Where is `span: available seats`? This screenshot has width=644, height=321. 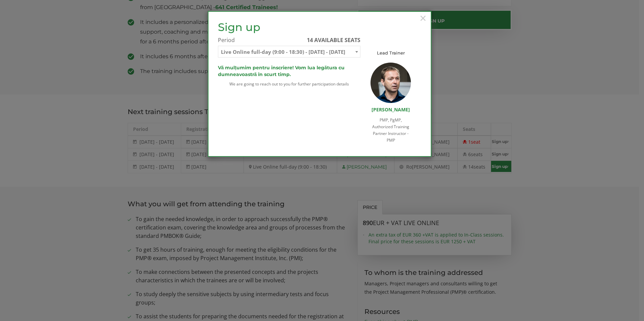 span: available seats is located at coordinates (337, 40).